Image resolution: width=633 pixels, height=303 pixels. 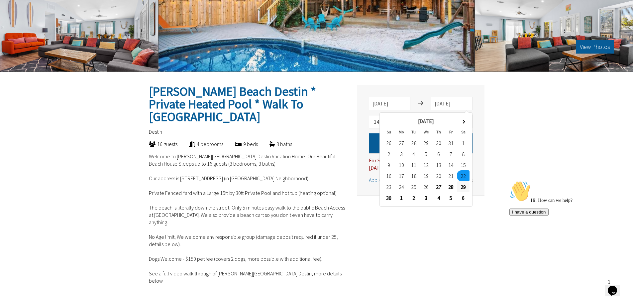 I want to click on div: 16 guests, so click(x=157, y=144).